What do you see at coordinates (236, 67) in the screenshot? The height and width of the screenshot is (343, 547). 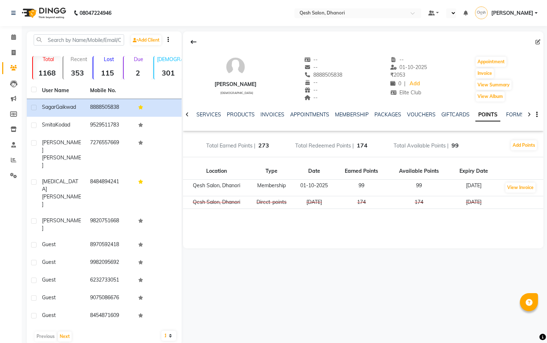 I see `img: avatar` at bounding box center [236, 67].